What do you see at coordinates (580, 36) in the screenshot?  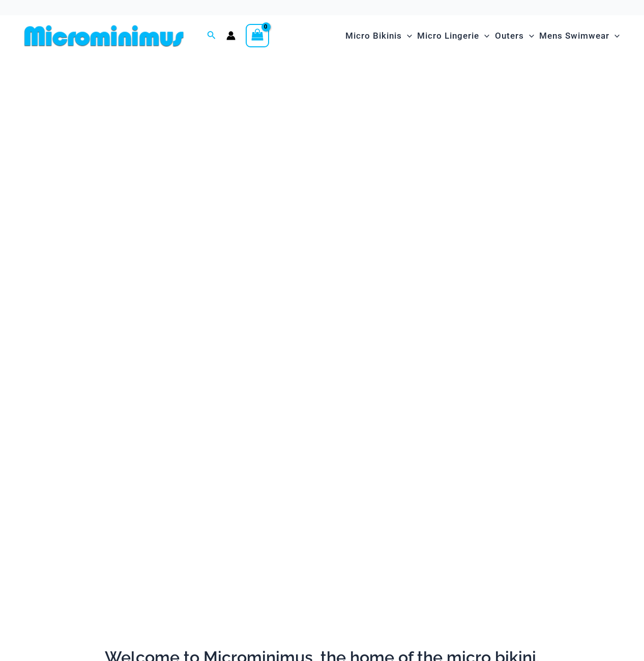 I see `a: Mens SwimwearMenu ToggleMenu Toggle` at bounding box center [580, 36].